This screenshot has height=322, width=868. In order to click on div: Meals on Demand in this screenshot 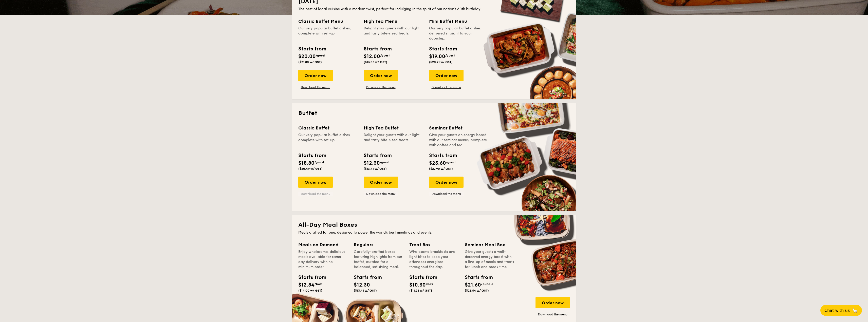, I will do `click(323, 245)`.